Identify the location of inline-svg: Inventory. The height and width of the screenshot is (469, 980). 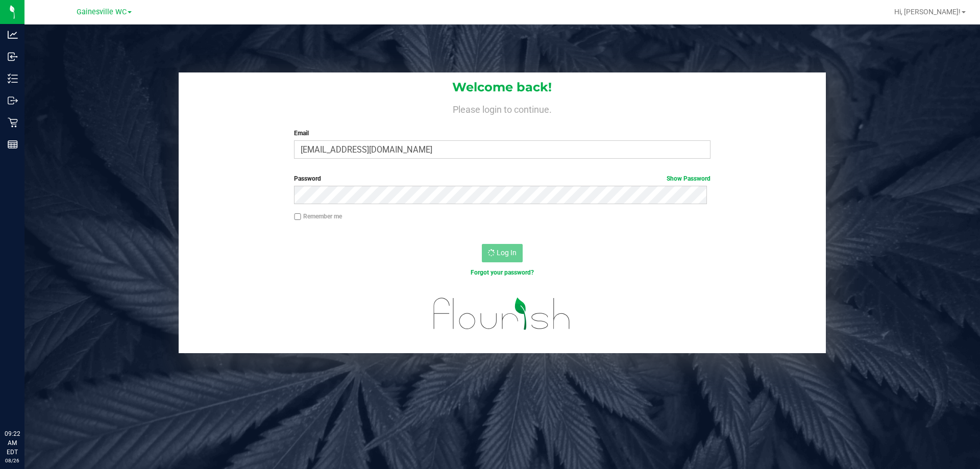
(13, 78).